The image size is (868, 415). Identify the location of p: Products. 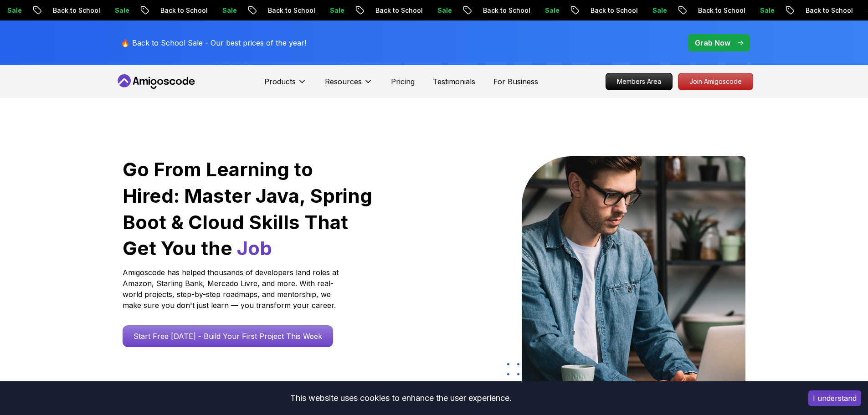
(280, 82).